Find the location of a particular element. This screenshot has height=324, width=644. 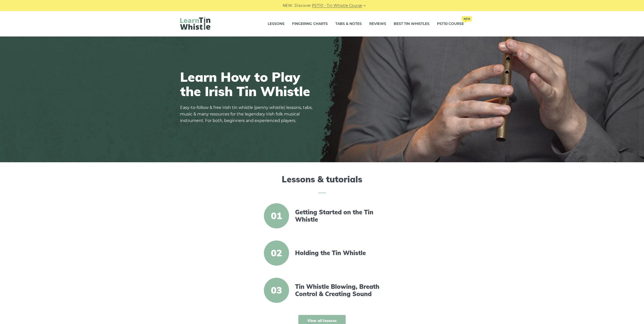

a: PST10 CourseNew is located at coordinates (450, 24).